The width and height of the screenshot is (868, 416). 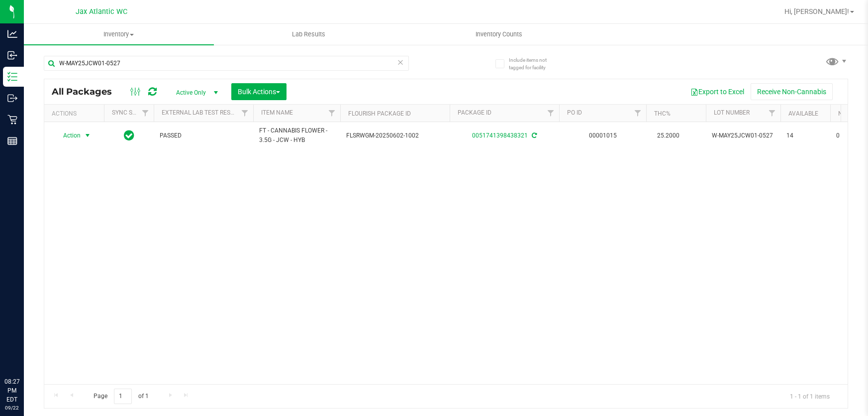 What do you see at coordinates (86, 92) in the screenshot?
I see `span: All Packages` at bounding box center [86, 92].